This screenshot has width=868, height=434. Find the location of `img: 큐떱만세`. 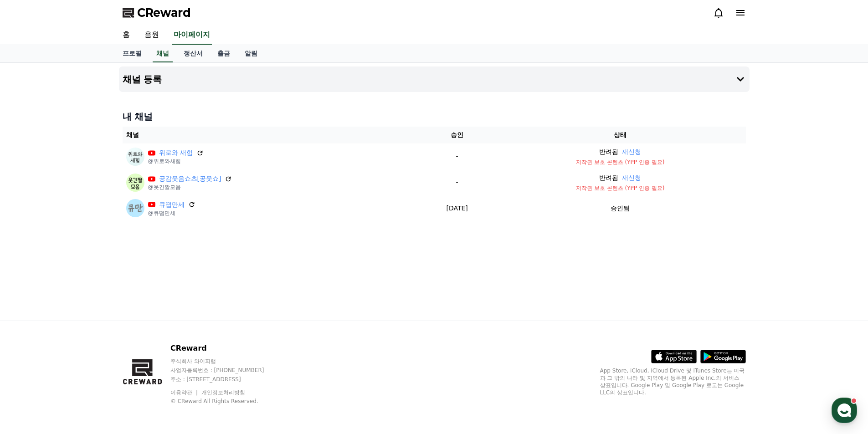

img: 큐떱만세 is located at coordinates (135, 208).